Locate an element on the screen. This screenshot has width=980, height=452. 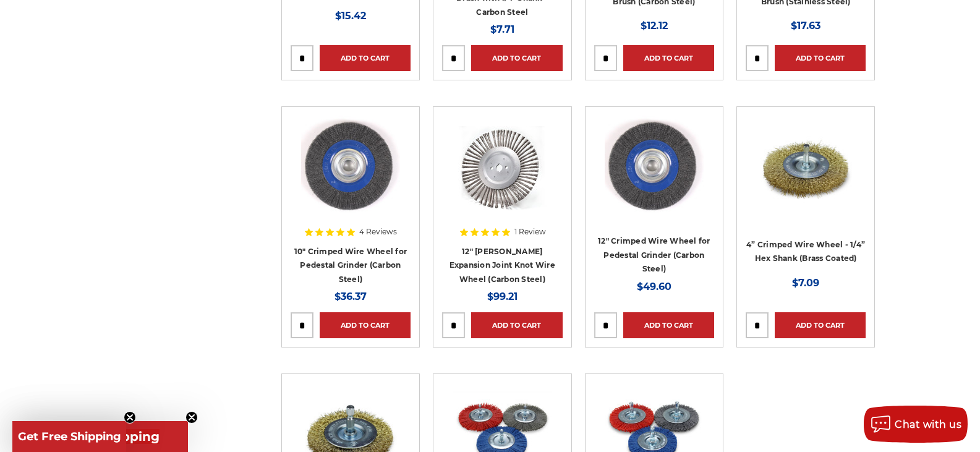
span: $99.21 is located at coordinates (502, 296).